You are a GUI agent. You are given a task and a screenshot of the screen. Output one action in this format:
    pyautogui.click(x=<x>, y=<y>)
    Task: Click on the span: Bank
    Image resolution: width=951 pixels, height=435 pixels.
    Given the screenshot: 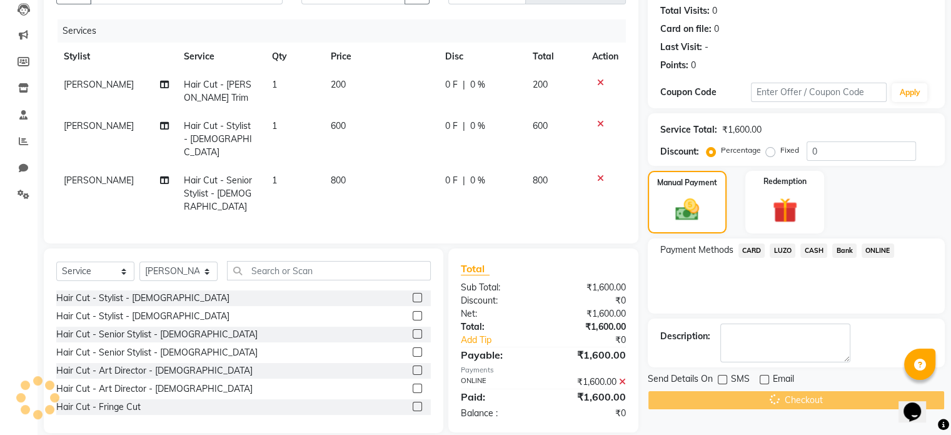 What is the action you would take?
    pyautogui.click(x=844, y=250)
    